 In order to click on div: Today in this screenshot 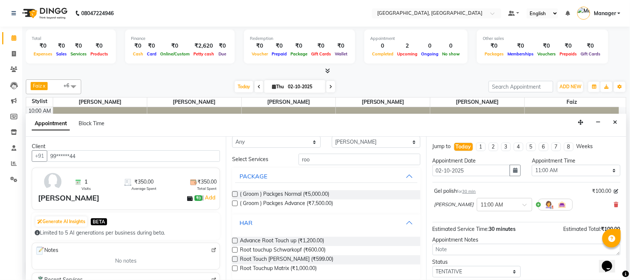, I will do `click(463, 146)`.